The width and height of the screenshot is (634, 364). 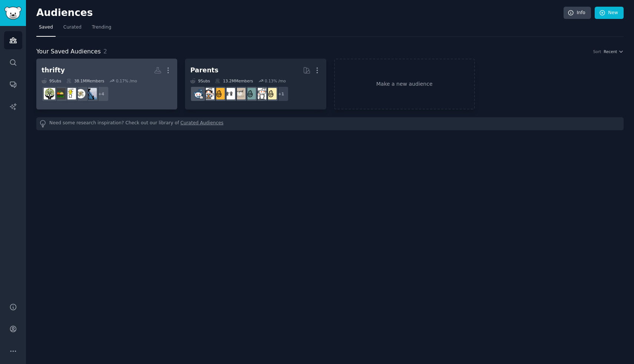 What do you see at coordinates (577, 13) in the screenshot?
I see `a: Info` at bounding box center [577, 13].